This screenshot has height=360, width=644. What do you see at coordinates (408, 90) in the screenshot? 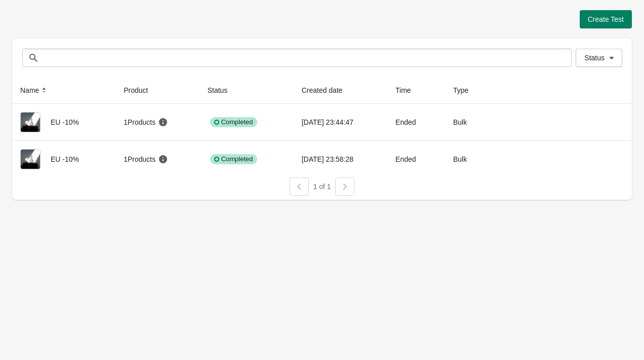
I see `button: Time` at bounding box center [408, 90].